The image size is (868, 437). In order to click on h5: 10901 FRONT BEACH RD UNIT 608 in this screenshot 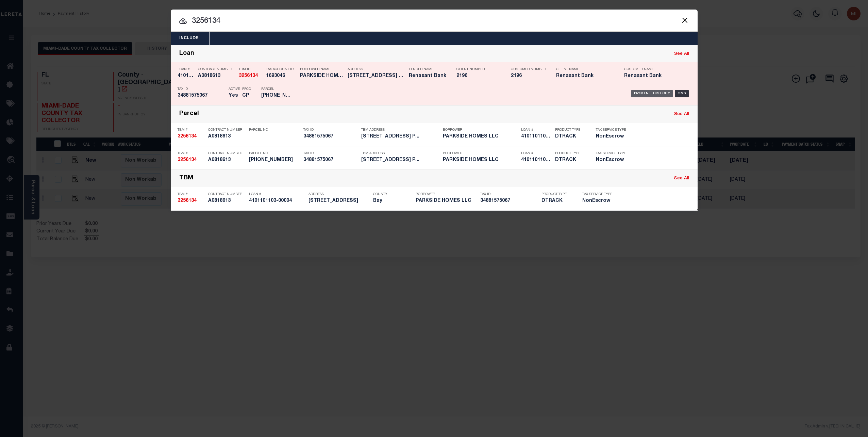, I will do `click(339, 201)`.